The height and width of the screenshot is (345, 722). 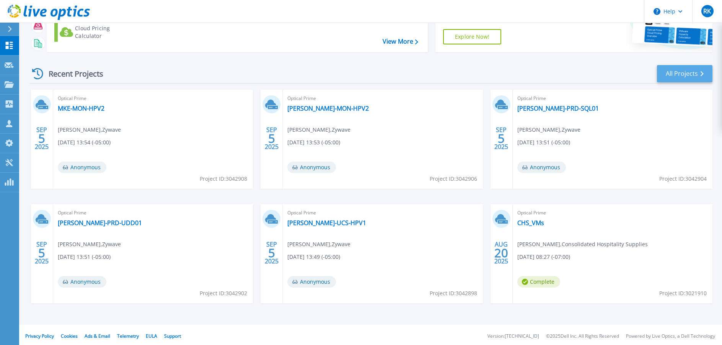 I want to click on span: Complete, so click(x=539, y=282).